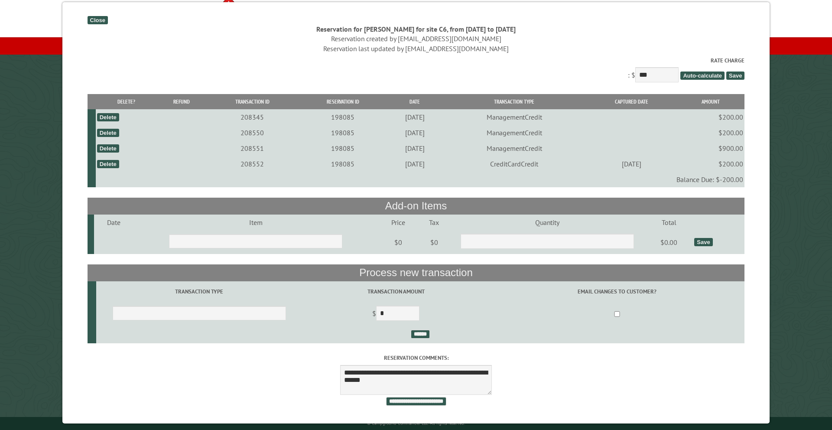 This screenshot has height=430, width=832. Describe the element at coordinates (252, 101) in the screenshot. I see `th: Transaction ID` at that location.